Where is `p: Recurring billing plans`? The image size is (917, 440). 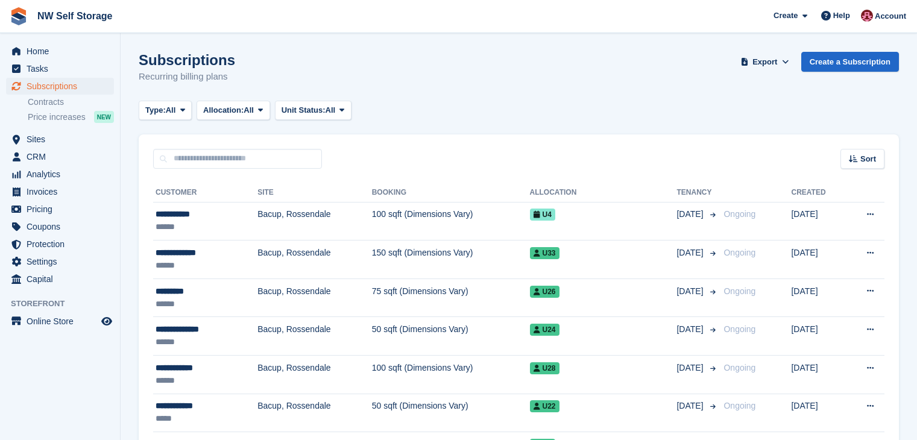
p: Recurring billing plans is located at coordinates (187, 77).